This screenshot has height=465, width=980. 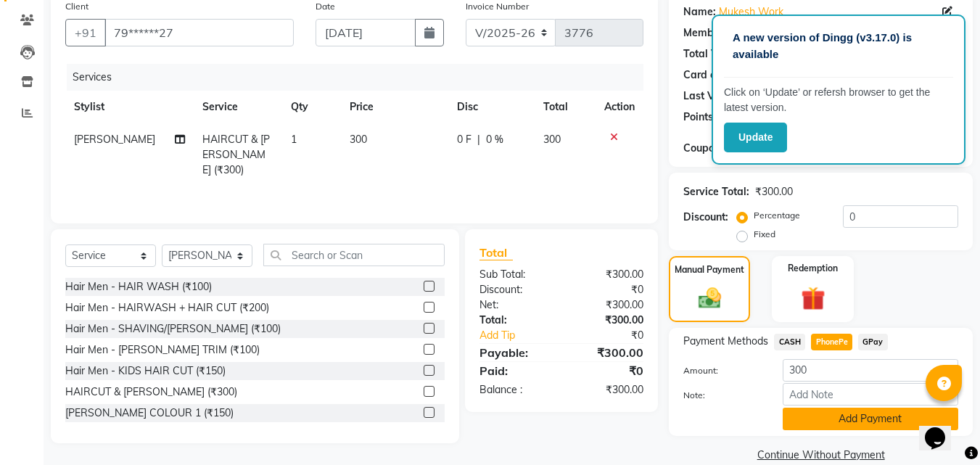 What do you see at coordinates (294, 139) in the screenshot?
I see `span: 1` at bounding box center [294, 139].